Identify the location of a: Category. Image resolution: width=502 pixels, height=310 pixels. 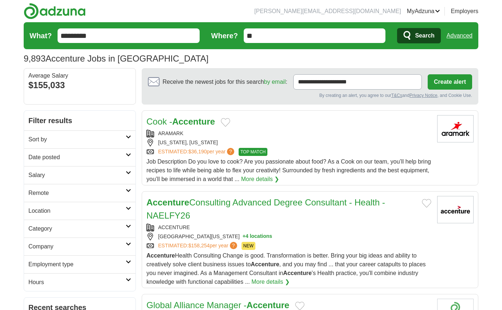
(80, 228).